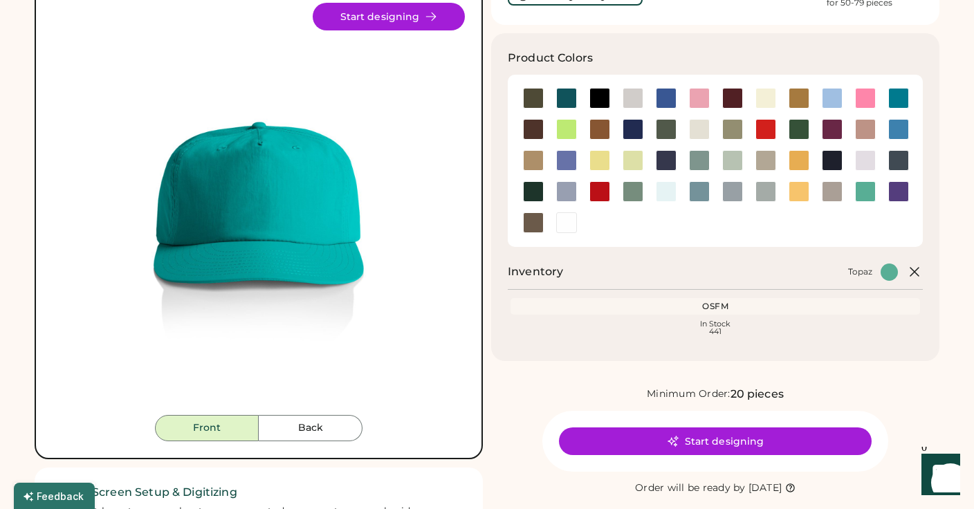  I want to click on h3: Product Colors, so click(550, 58).